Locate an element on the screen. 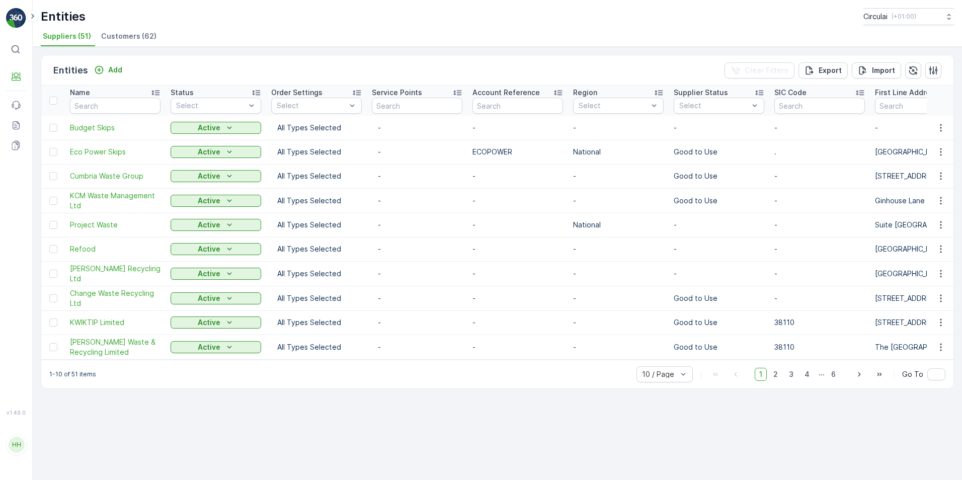 This screenshot has height=480, width=962. p: ( +01:00 ) is located at coordinates (904, 17).